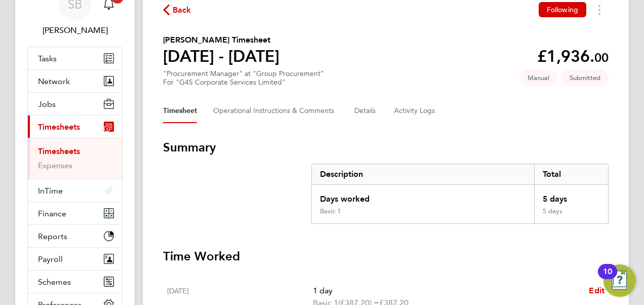  What do you see at coordinates (53, 236) in the screenshot?
I see `span: Reports` at bounding box center [53, 236].